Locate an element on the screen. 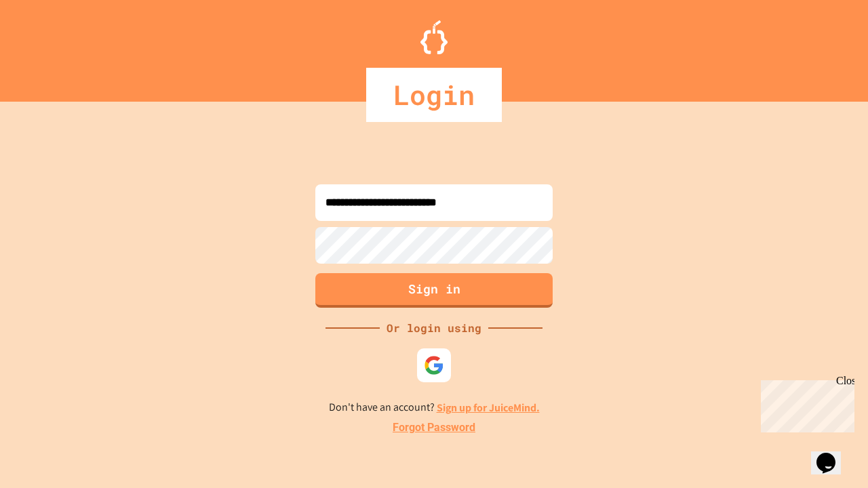 The image size is (868, 488). div: Login is located at coordinates (434, 95).